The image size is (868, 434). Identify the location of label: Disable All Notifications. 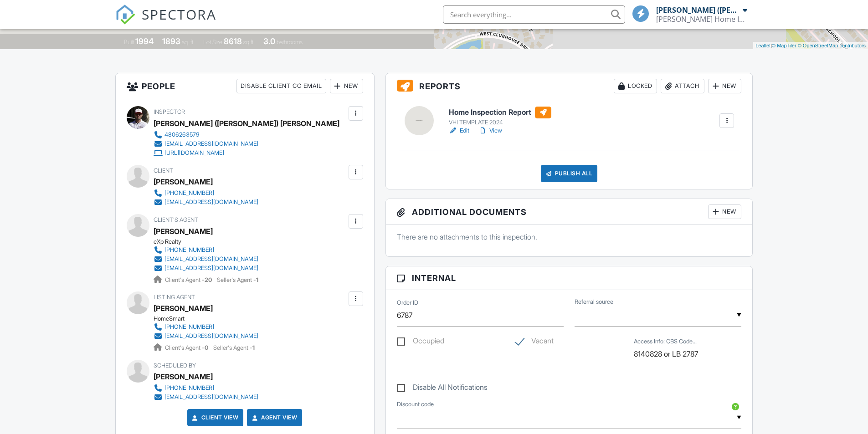
(442, 388).